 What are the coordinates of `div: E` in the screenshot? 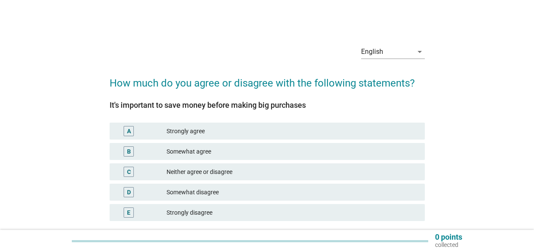 It's located at (129, 213).